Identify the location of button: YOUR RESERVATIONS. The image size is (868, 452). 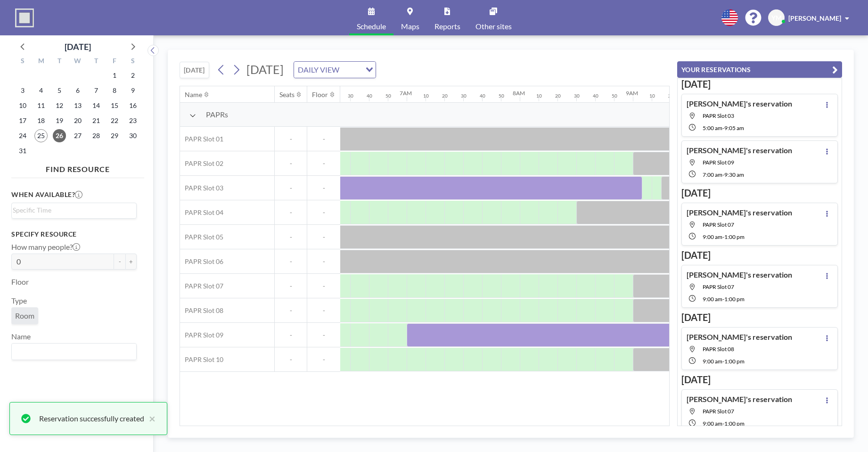
(759, 69).